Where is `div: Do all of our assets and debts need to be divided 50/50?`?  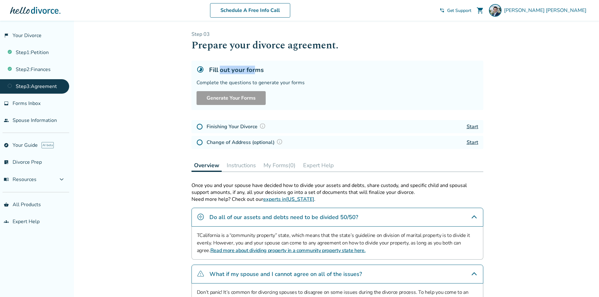
div: Do all of our assets and debts need to be divided 50/50? is located at coordinates (337, 217).